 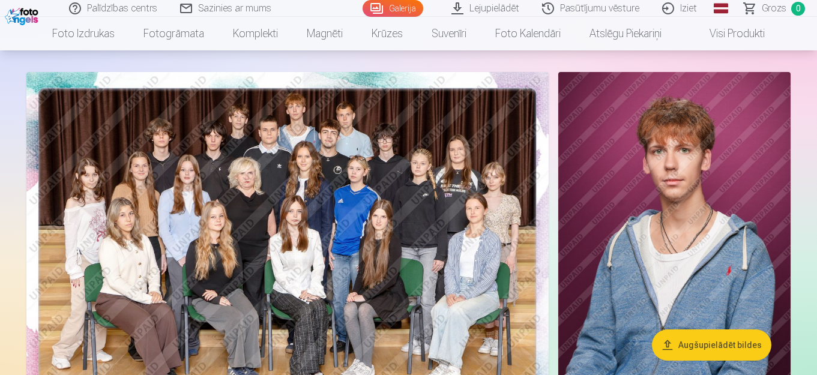 I want to click on img: /fa1, so click(x=23, y=15).